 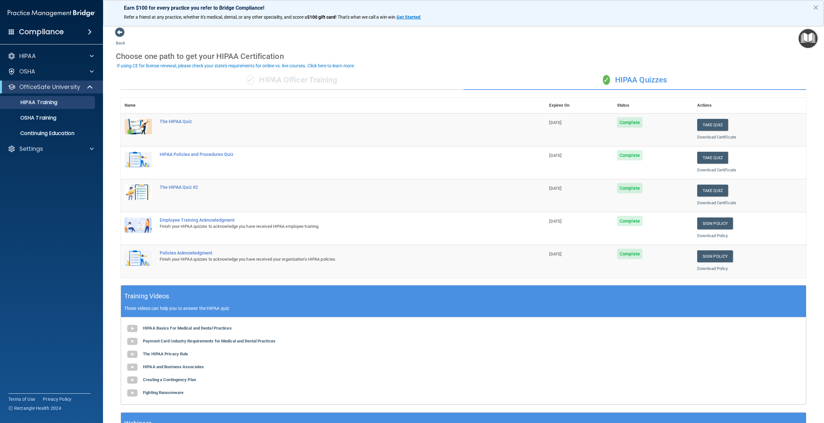 I want to click on strong: $100 gift card, so click(x=321, y=17).